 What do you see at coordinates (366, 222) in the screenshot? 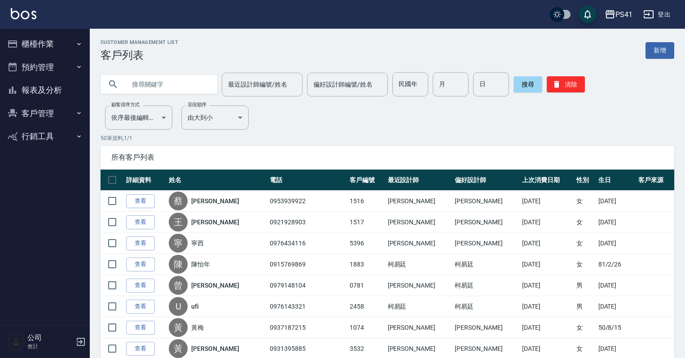
I see `td: 1517` at bounding box center [366, 222].